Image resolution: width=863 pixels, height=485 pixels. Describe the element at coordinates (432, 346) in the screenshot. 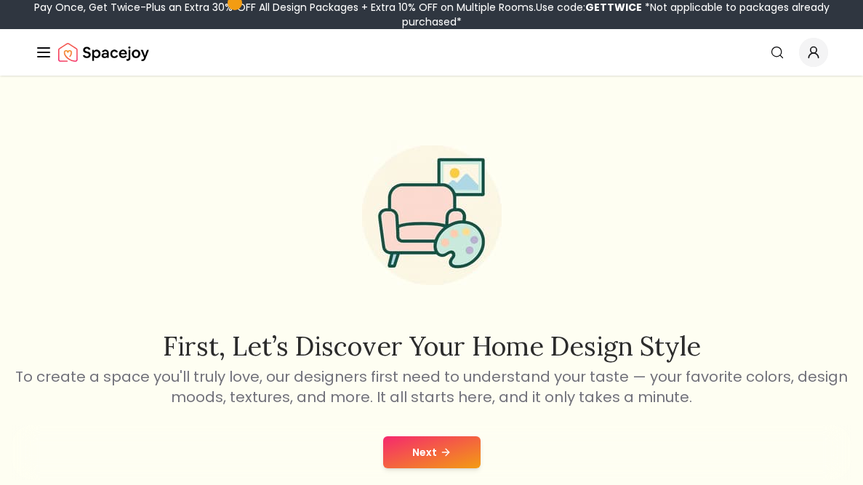

I see `h2: First, let’s discover your home design style` at that location.